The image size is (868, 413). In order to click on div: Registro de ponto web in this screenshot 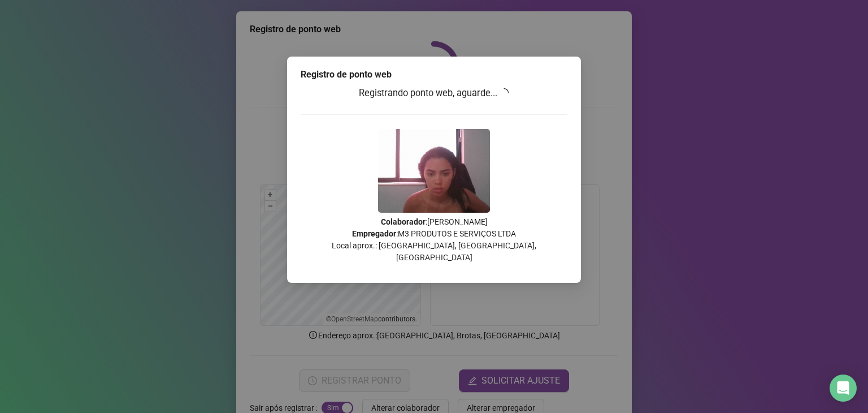, I will do `click(434, 75)`.